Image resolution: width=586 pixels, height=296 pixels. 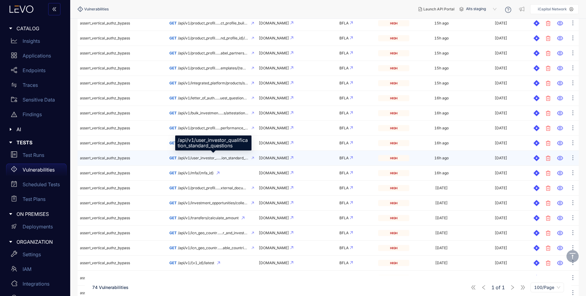 What do you see at coordinates (36, 42) in the screenshot?
I see `a: Insights` at bounding box center [36, 42].